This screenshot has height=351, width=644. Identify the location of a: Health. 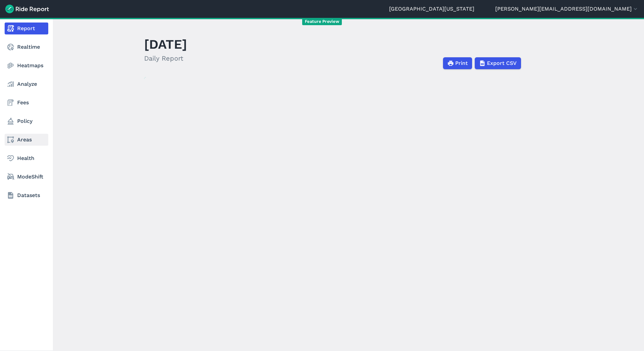
(27, 158).